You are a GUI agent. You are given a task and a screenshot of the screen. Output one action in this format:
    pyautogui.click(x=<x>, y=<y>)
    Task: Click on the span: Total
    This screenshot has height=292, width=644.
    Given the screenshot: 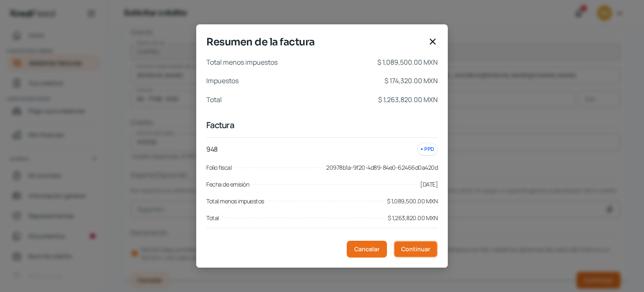 What is the action you would take?
    pyautogui.click(x=213, y=218)
    